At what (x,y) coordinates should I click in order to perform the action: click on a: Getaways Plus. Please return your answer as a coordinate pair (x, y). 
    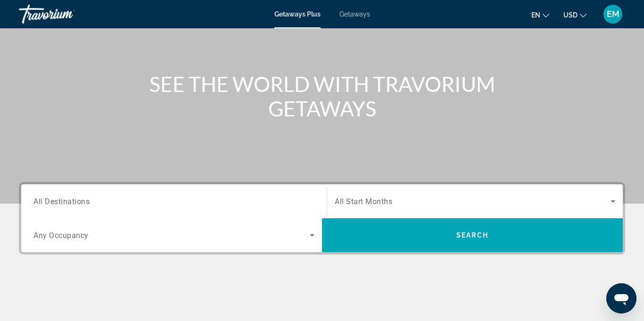
    Looking at the image, I should click on (298, 14).